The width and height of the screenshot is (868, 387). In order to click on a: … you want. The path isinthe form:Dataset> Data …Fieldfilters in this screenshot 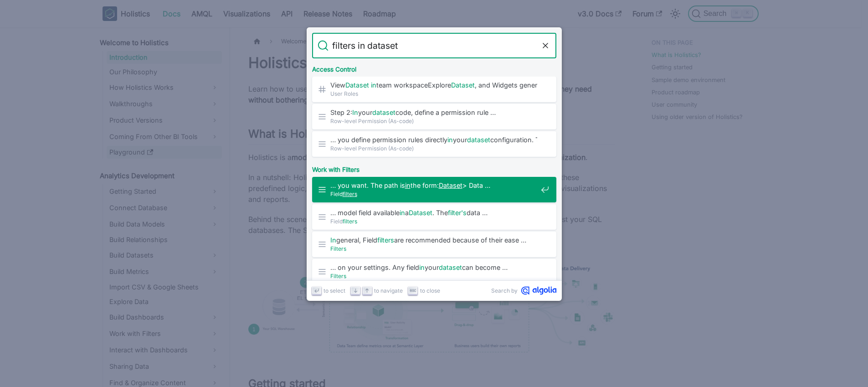, I will do `click(434, 189)`.